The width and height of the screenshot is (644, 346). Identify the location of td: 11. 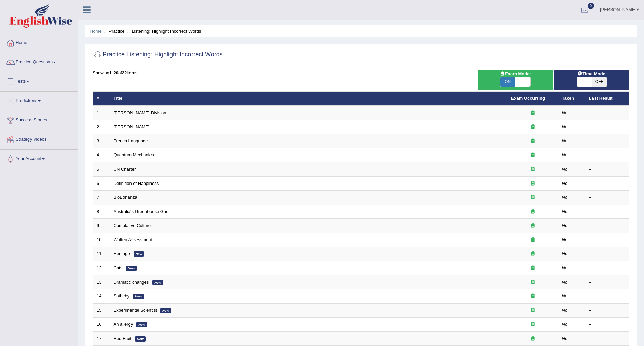
(101, 254).